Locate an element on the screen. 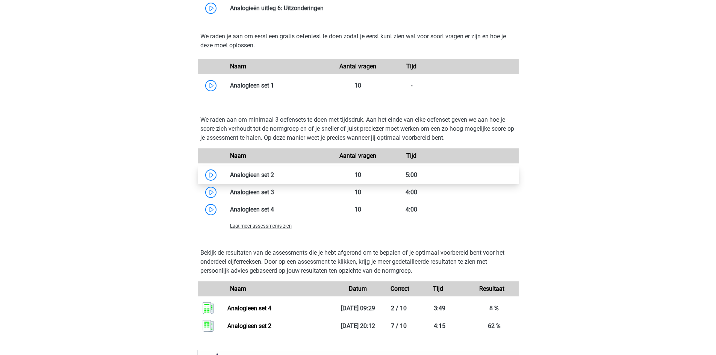 This screenshot has width=716, height=355. a: Analogieen set 2 is located at coordinates (249, 326).